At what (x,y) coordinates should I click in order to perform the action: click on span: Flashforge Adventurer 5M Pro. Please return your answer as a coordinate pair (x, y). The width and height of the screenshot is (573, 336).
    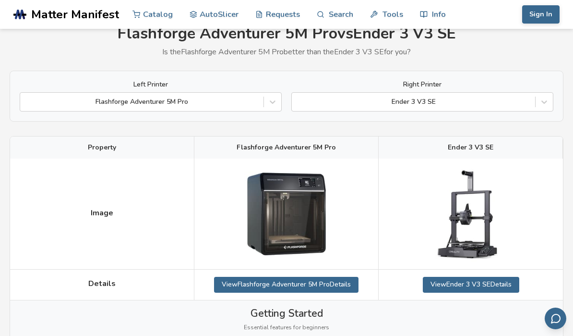
    Looking at the image, I should click on (286, 147).